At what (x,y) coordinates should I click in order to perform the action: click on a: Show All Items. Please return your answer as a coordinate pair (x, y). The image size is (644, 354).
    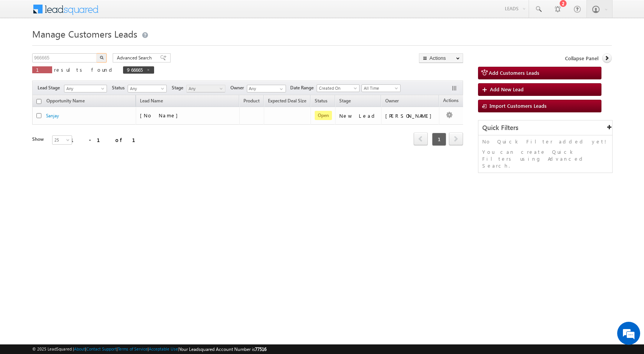
    Looking at the image, I should click on (280, 89).